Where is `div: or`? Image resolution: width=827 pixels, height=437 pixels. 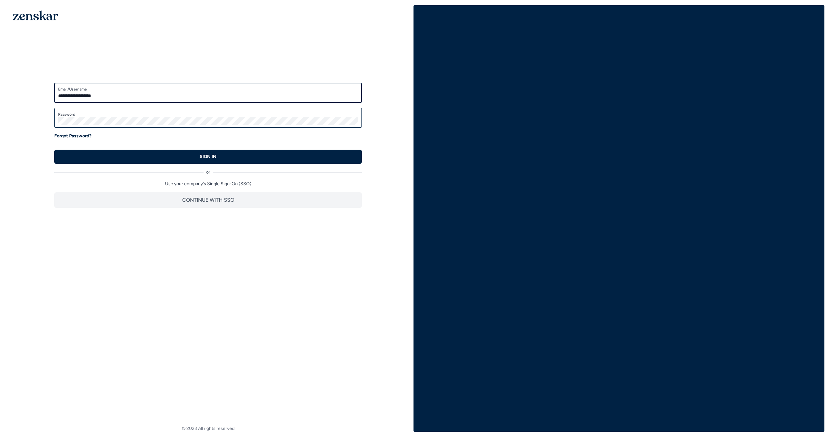
div: or is located at coordinates (208, 170).